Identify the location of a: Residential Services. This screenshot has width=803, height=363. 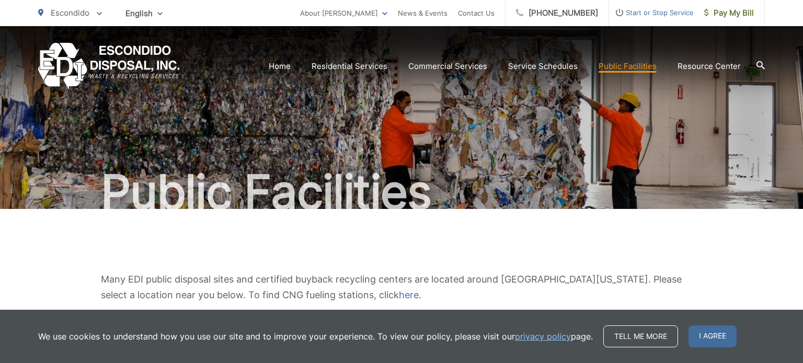
(349, 66).